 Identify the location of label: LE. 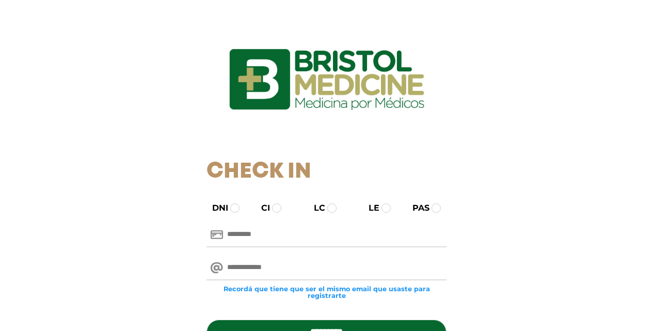
(369, 208).